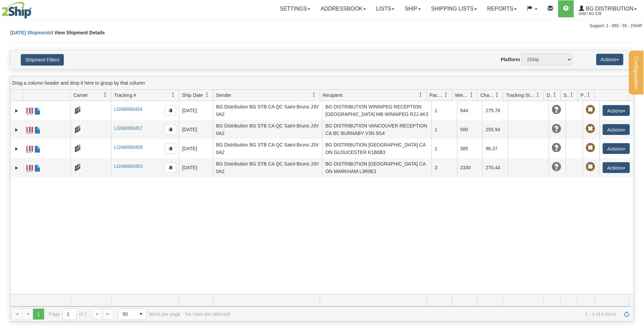  What do you see at coordinates (495, 148) in the screenshot?
I see `td: 96.37` at bounding box center [495, 148].